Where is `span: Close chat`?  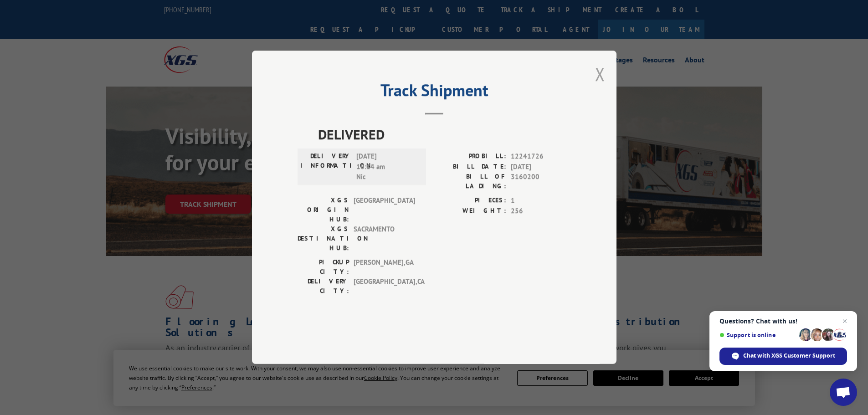 span: Close chat is located at coordinates (845, 321).